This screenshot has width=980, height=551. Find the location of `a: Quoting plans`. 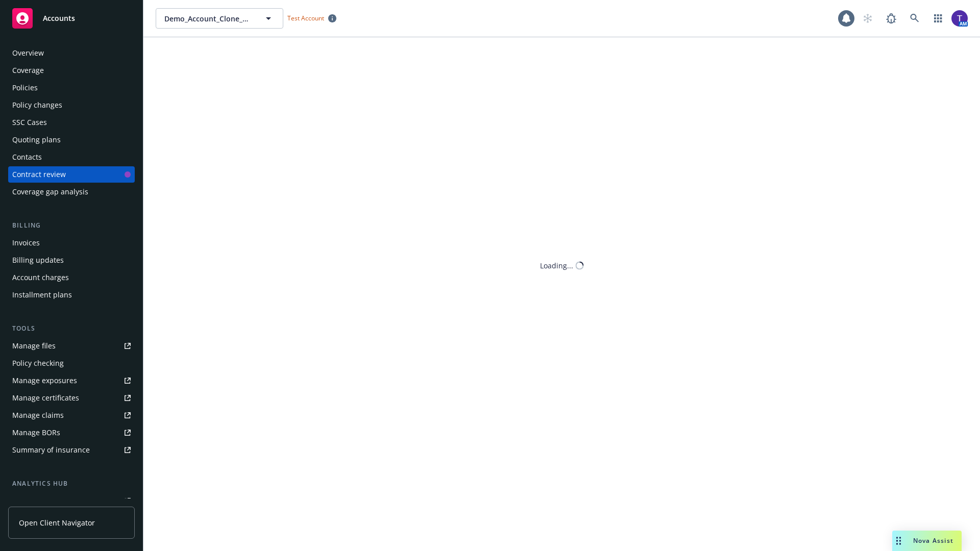

a: Quoting plans is located at coordinates (72, 139).